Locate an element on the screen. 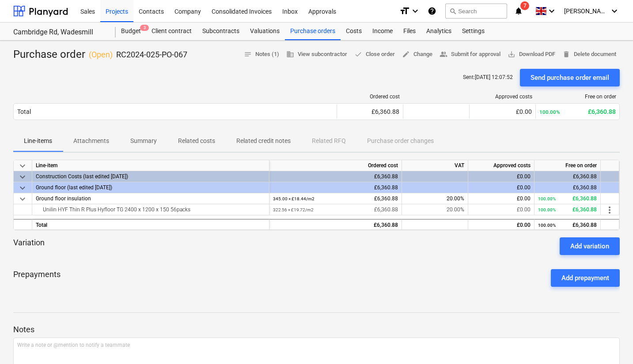 This screenshot has width=633, height=364. span: delete is located at coordinates (566, 54).